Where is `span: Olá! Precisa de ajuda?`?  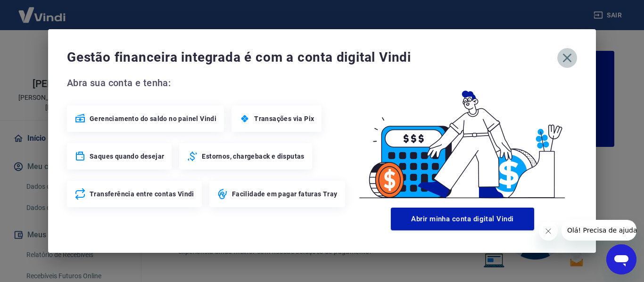 span: Olá! Precisa de ajuda? is located at coordinates (43, 11).